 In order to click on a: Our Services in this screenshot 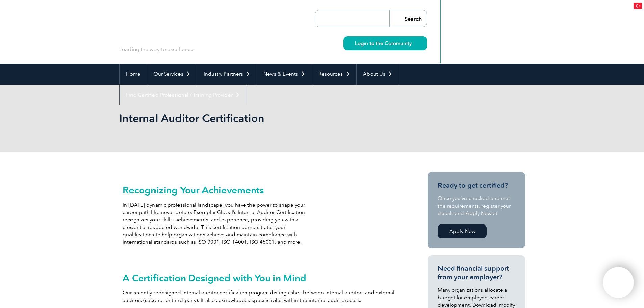, I will do `click(172, 74)`.